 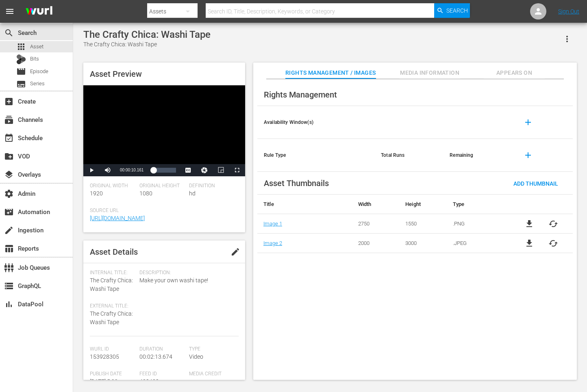 I want to click on span: Media Information, so click(x=430, y=73).